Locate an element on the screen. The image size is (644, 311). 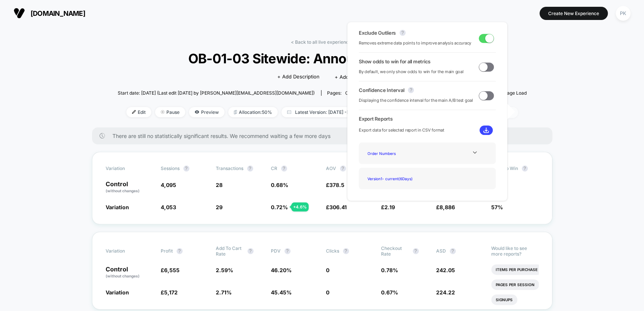
span: There are still no statistically significant results. We recommend waiting a few more days is located at coordinates (324, 136).